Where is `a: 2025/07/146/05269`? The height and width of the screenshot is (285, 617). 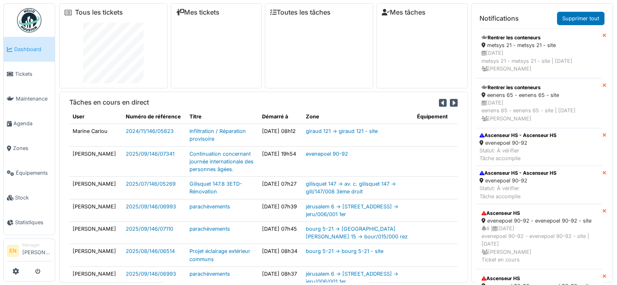 a: 2025/07/146/05269 is located at coordinates (150, 184).